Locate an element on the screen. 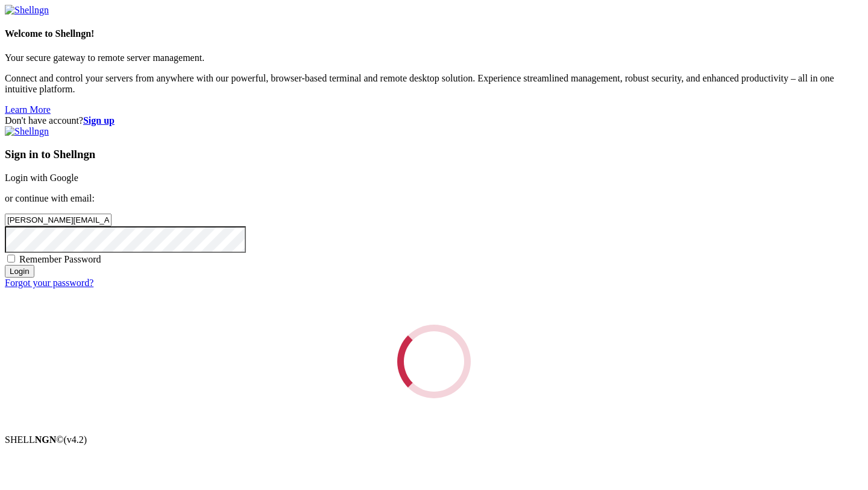 Image resolution: width=868 pixels, height=490 pixels. p: Your secure gateway to remote server management. is located at coordinates (434, 58).